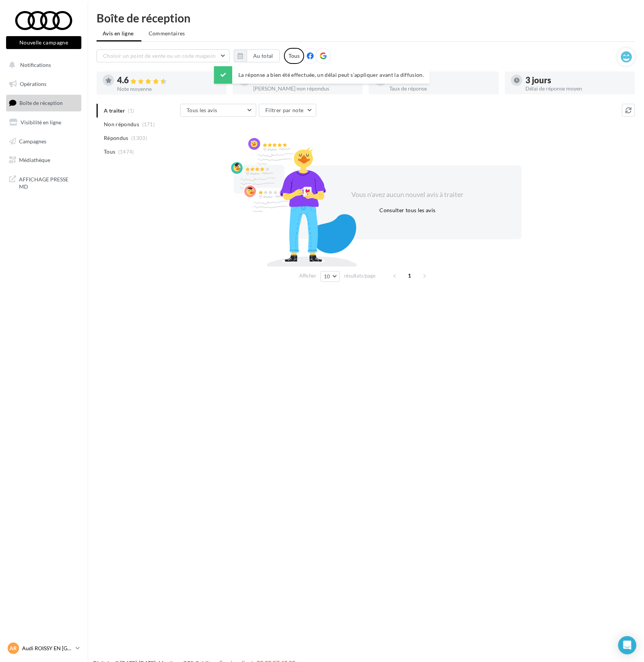 This screenshot has height=662, width=644. What do you see at coordinates (32, 141) in the screenshot?
I see `span: Campagnes` at bounding box center [32, 141].